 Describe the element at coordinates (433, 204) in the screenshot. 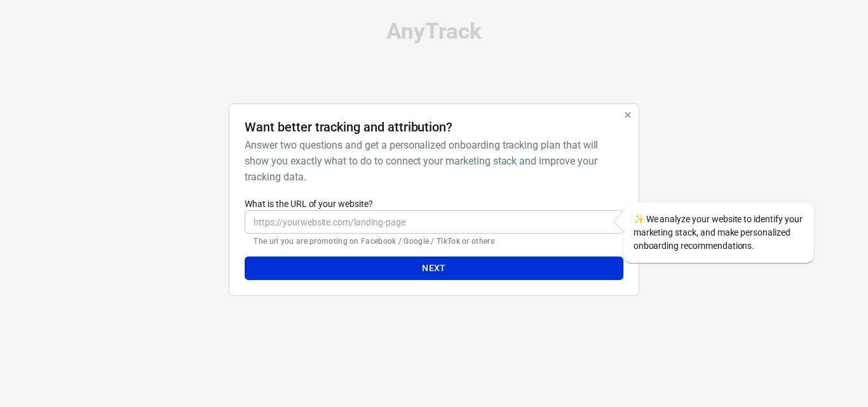

I see `label: What is the URL of your website?` at that location.